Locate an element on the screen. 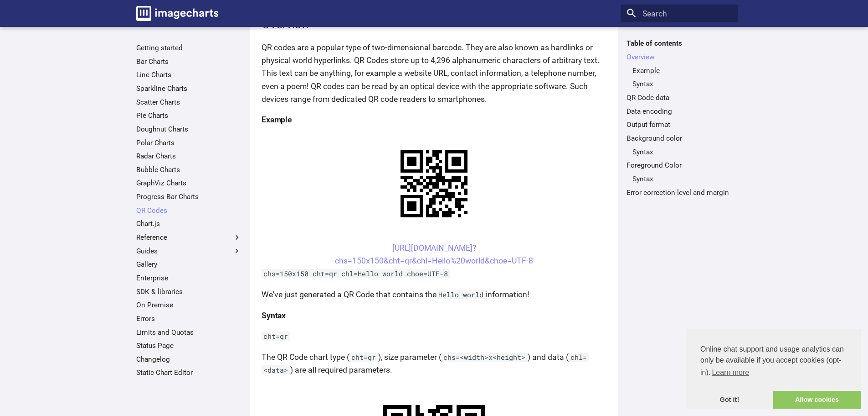 This screenshot has width=868, height=416. a: Enterprise is located at coordinates (189, 278).